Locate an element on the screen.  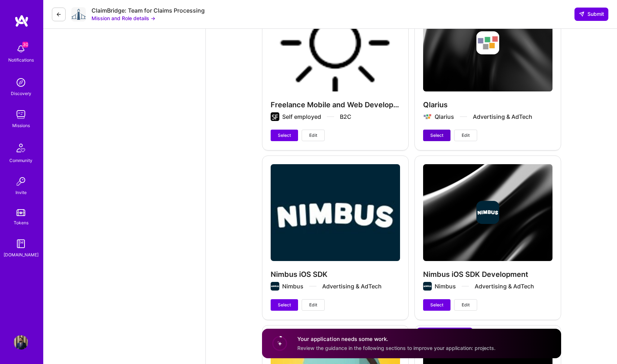
img: Company Logo is located at coordinates (78, 14).